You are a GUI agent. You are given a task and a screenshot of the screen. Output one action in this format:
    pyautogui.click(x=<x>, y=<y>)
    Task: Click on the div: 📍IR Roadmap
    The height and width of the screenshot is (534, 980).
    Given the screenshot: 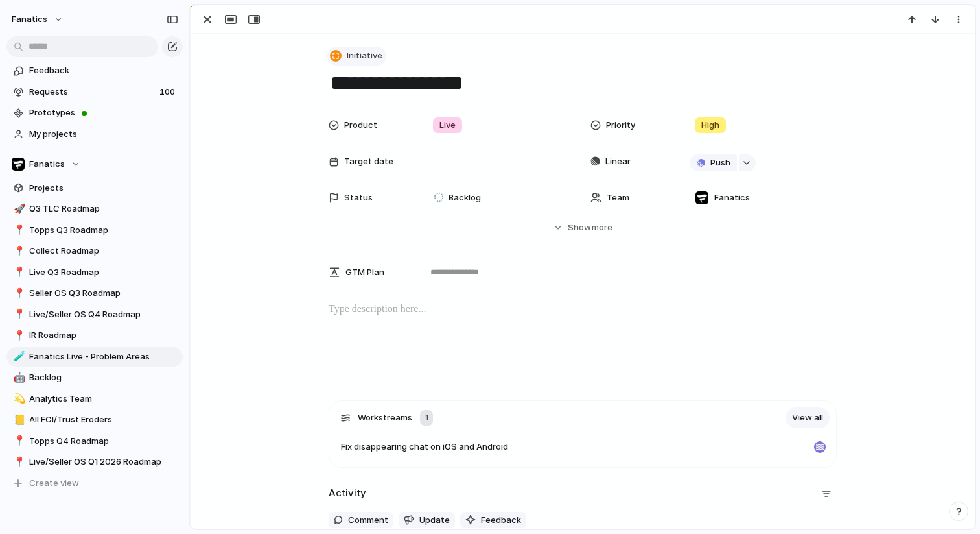 What is the action you would take?
    pyautogui.click(x=95, y=335)
    